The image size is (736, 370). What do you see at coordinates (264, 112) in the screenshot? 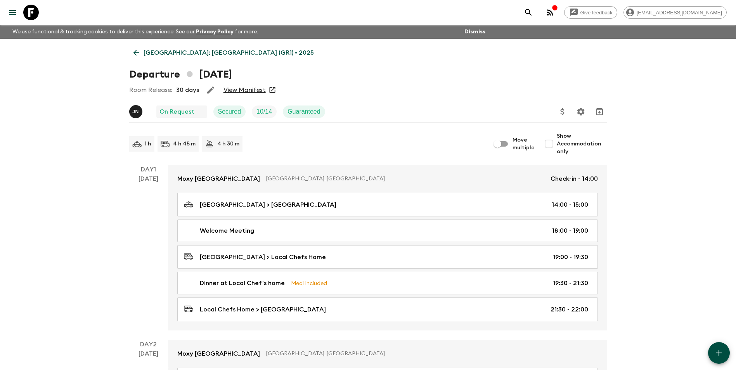
I see `div: Trip Fill` at bounding box center [264, 112].